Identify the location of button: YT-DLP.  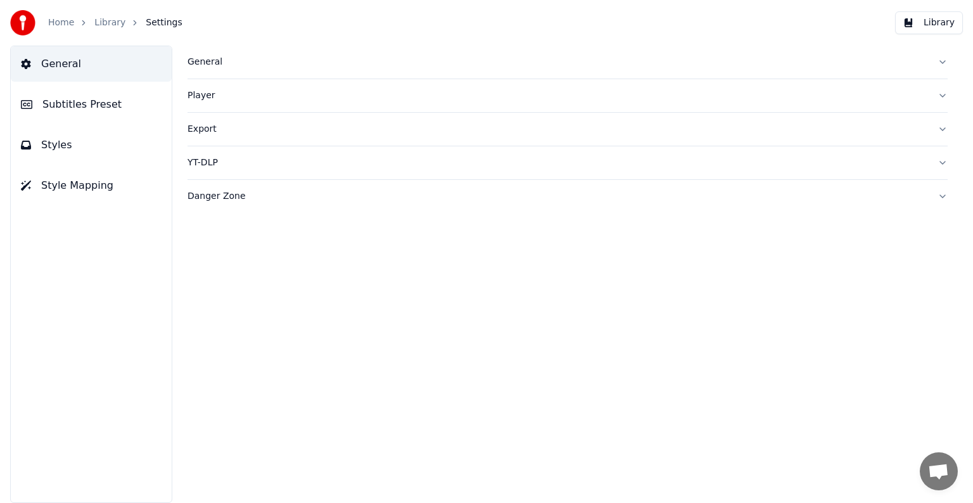
(568, 163).